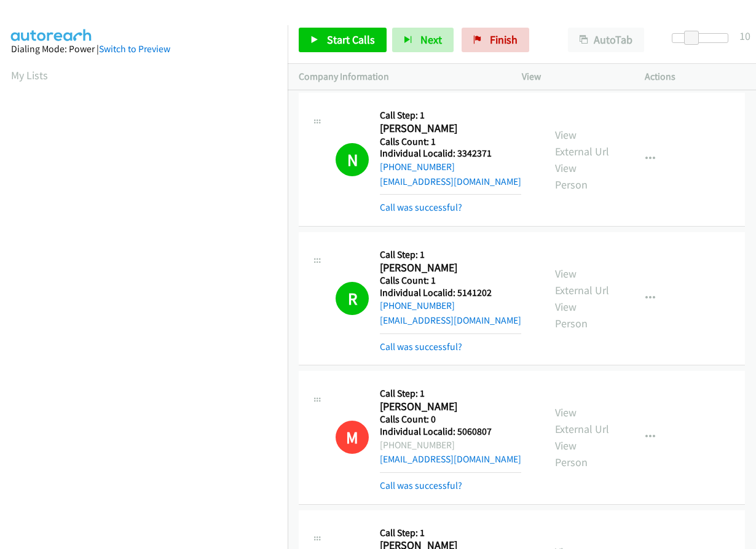 The width and height of the screenshot is (756, 549). Describe the element at coordinates (450, 293) in the screenshot. I see `h5: Individual Localid: 5141202` at that location.